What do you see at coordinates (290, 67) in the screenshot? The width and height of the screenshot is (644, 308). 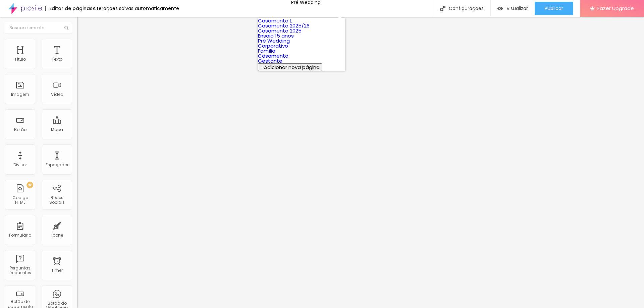 I see `button: Adicionar nova página` at bounding box center [290, 67].